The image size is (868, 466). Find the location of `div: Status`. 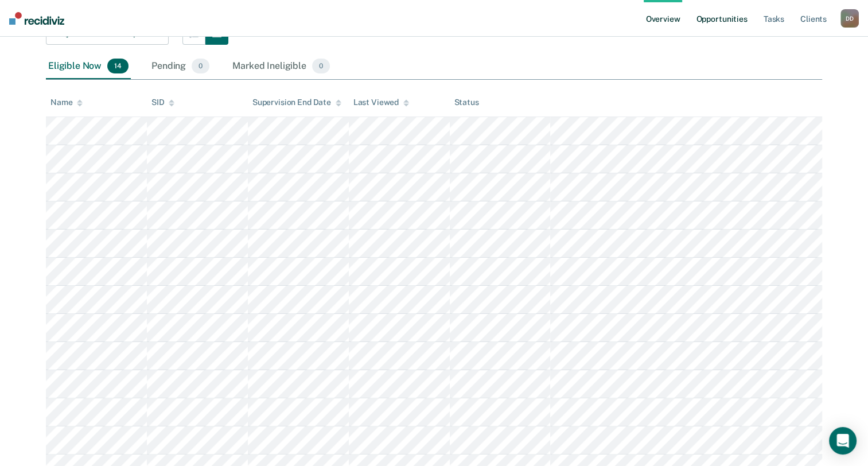

div: Status is located at coordinates (467, 102).